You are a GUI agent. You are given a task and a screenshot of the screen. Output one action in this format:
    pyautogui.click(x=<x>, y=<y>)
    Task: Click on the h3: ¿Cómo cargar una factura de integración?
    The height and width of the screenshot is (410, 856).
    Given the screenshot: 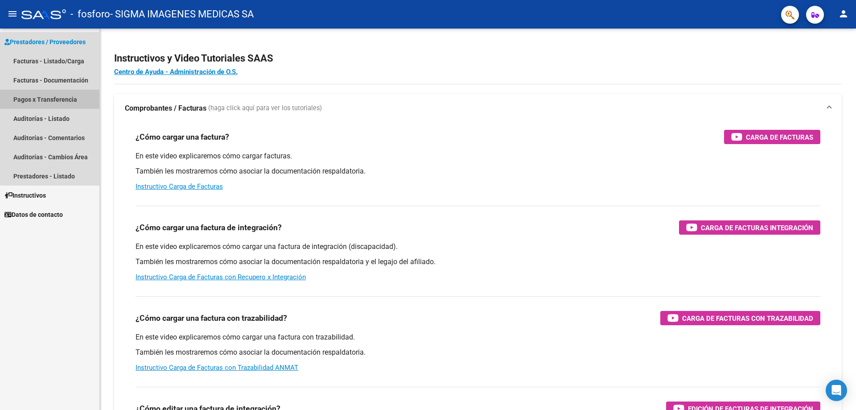 What is the action you would take?
    pyautogui.click(x=209, y=227)
    